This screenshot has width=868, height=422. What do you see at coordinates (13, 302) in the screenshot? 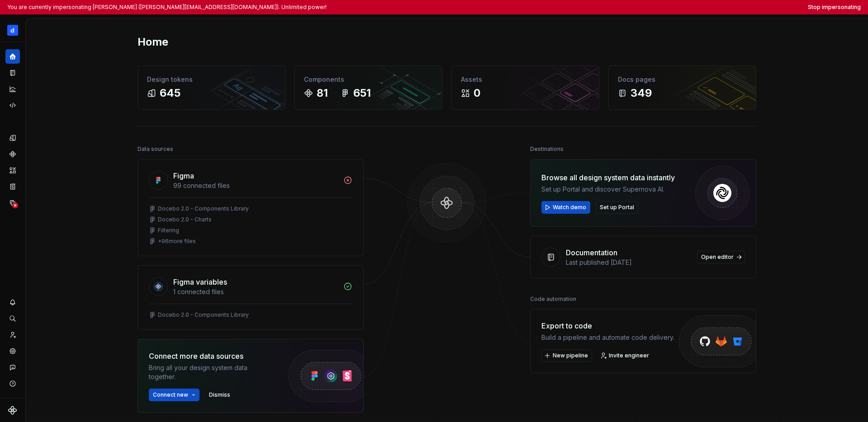
I see `div: Notifications` at bounding box center [13, 302].